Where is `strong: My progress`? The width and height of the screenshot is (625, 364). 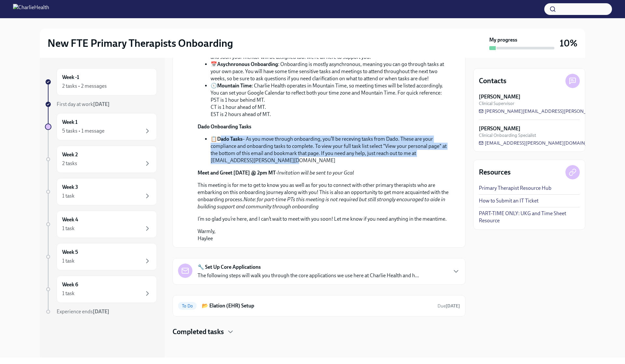
strong: My progress is located at coordinates (503, 40).